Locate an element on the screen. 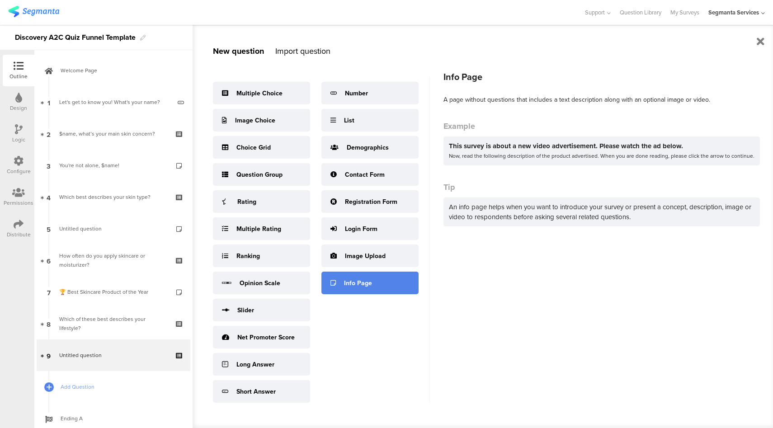 The width and height of the screenshot is (773, 428). div: Login Form is located at coordinates (361, 229).